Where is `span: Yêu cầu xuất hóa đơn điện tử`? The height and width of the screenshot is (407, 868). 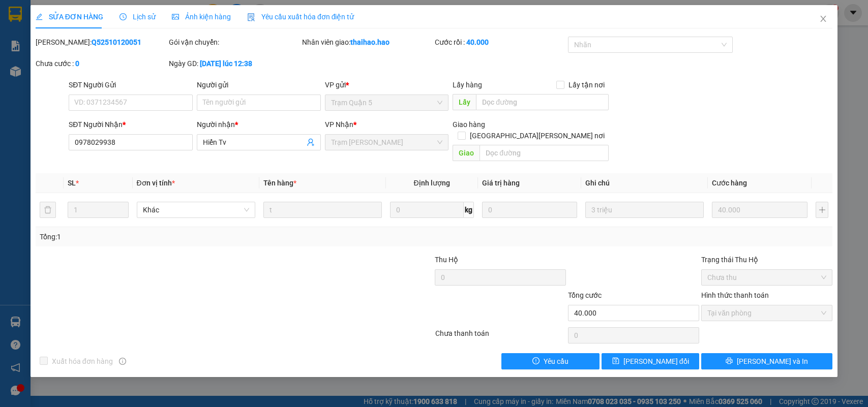
span: Yêu cầu xuất hóa đơn điện tử is located at coordinates (300, 17).